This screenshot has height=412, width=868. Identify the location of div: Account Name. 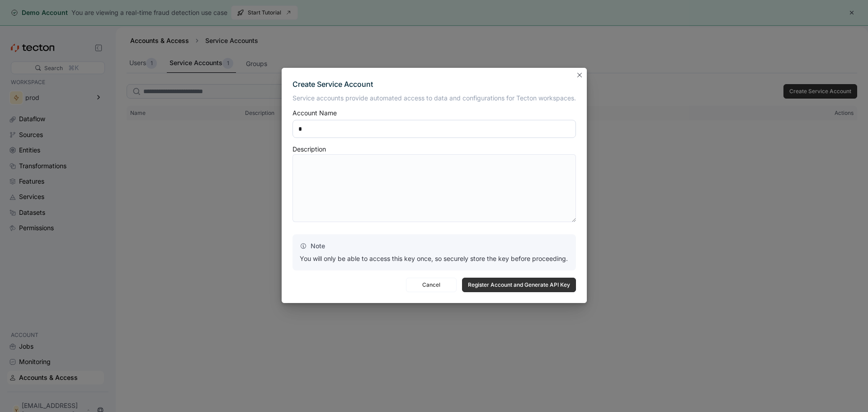
(314, 113).